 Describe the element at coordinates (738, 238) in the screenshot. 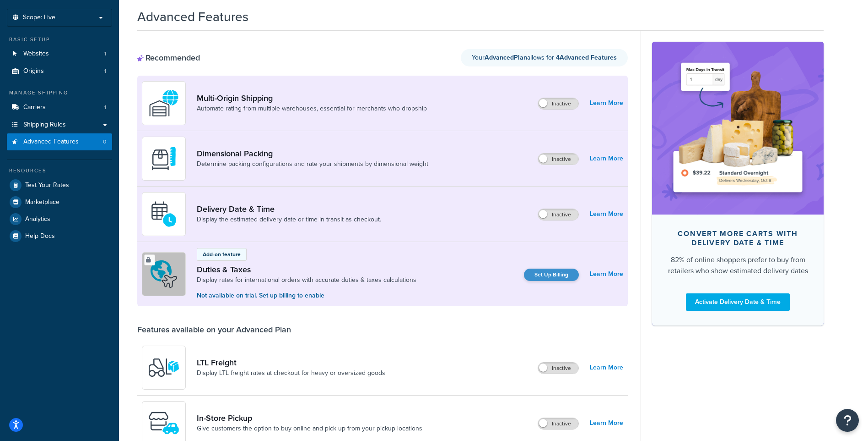

I see `div: Convert more carts with delivery date & time` at that location.